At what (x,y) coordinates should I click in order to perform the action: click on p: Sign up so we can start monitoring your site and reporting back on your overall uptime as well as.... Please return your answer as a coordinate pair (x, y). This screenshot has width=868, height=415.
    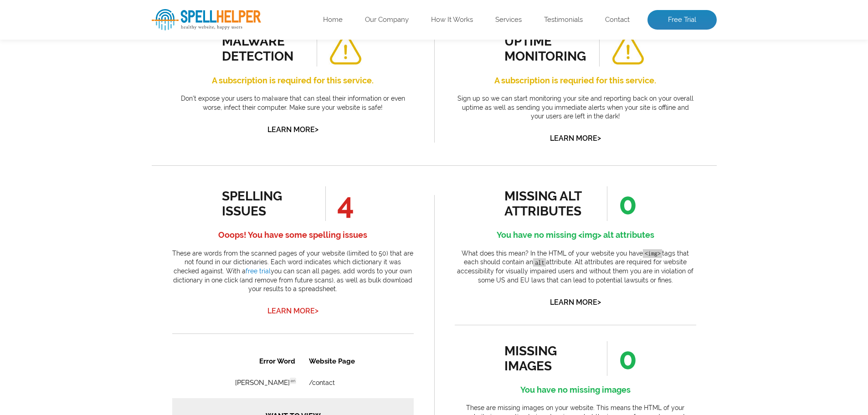
    Looking at the image, I should click on (575, 107).